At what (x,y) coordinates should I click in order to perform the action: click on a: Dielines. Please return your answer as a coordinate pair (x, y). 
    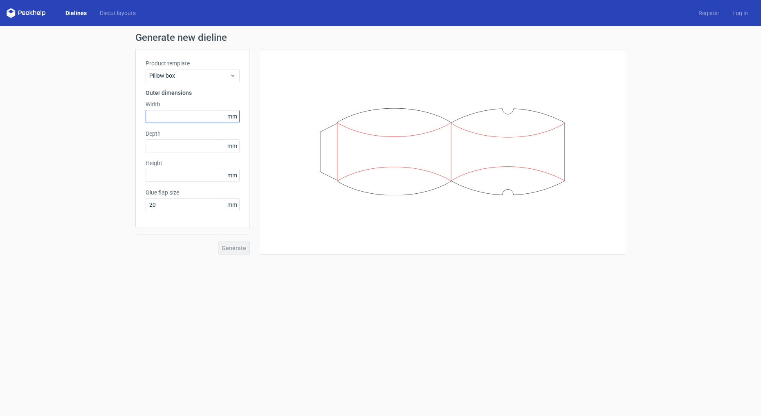
    Looking at the image, I should click on (76, 13).